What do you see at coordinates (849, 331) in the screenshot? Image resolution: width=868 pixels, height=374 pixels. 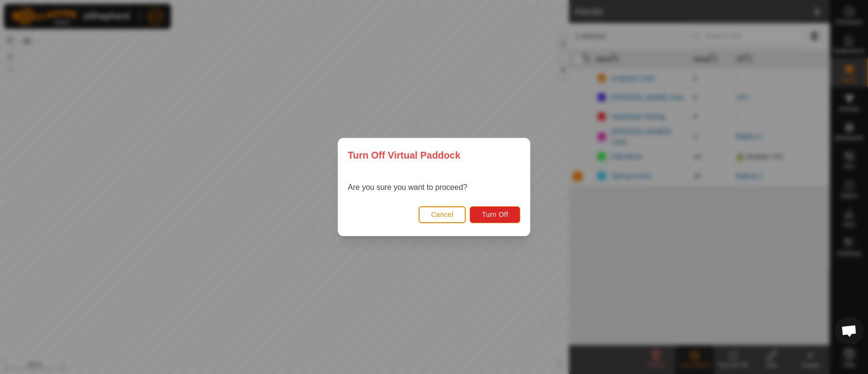 I see `div: Open chat` at bounding box center [849, 331].